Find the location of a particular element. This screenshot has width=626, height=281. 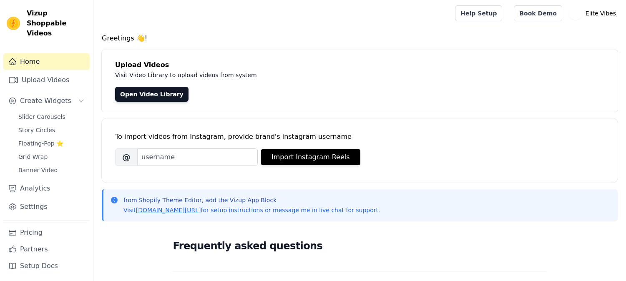

h2: Frequently asked questions is located at coordinates (360, 246).